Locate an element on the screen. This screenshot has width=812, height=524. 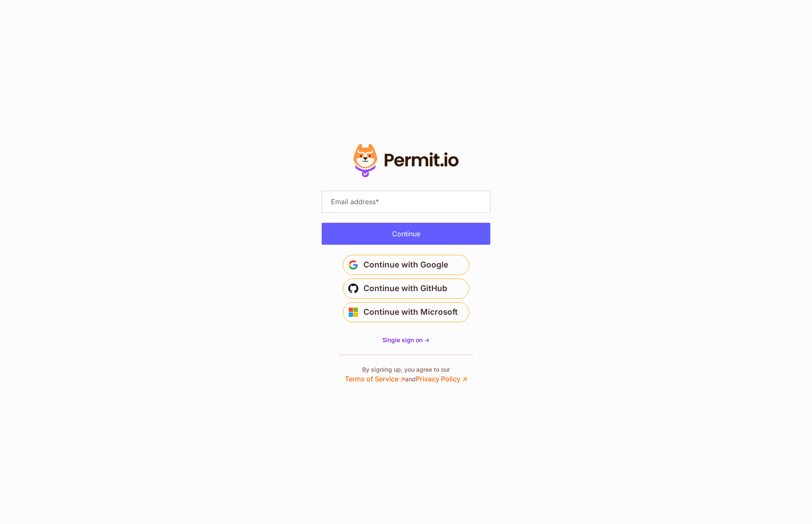
a: Privacy Policy ↗ is located at coordinates (441, 379).